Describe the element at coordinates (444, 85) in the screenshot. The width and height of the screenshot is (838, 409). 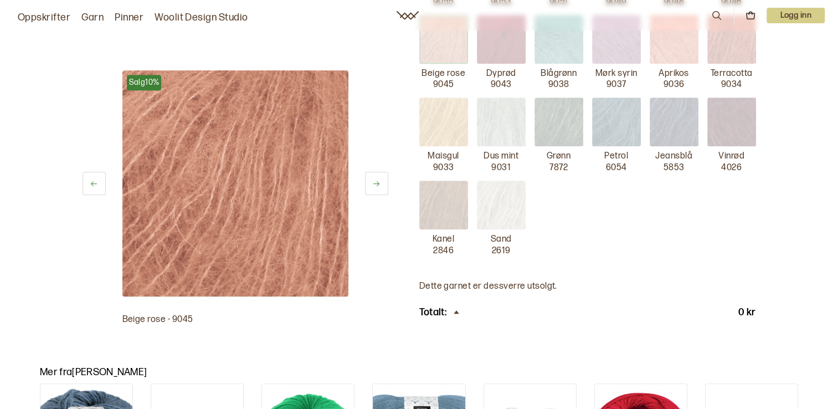
I see `p: 9045` at that location.